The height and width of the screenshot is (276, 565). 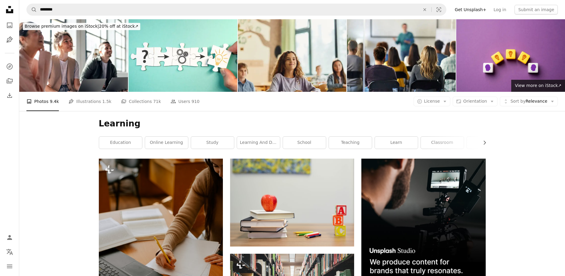 I want to click on button: Sort byRelevance, so click(x=529, y=101).